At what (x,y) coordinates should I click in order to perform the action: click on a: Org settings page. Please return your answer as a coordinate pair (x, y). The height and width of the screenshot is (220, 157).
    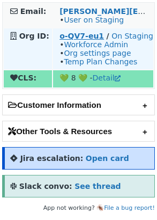
    Looking at the image, I should click on (97, 53).